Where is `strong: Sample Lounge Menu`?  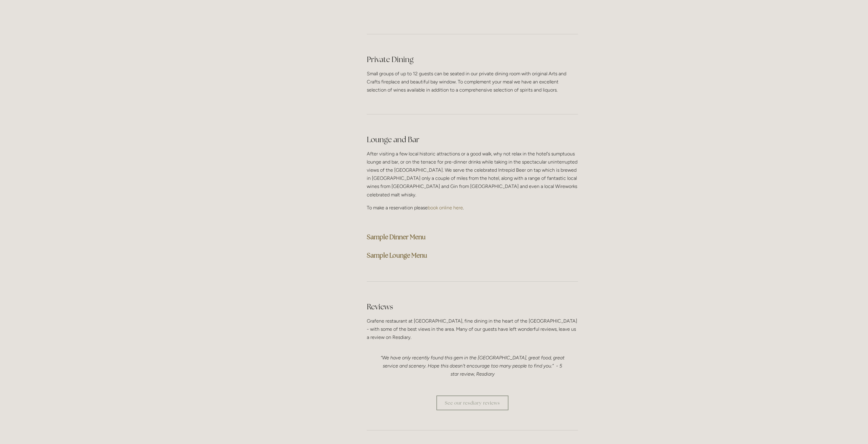
strong: Sample Lounge Menu is located at coordinates (397, 255).